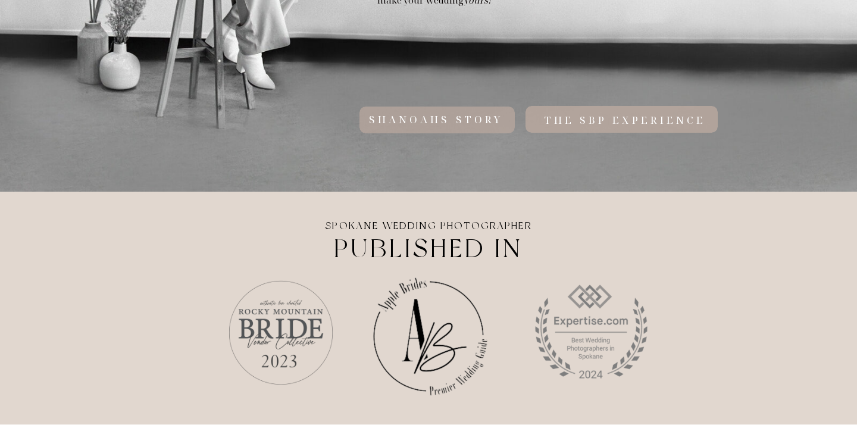  What do you see at coordinates (625, 120) in the screenshot?
I see `h3: the sbp experience` at bounding box center [625, 120].